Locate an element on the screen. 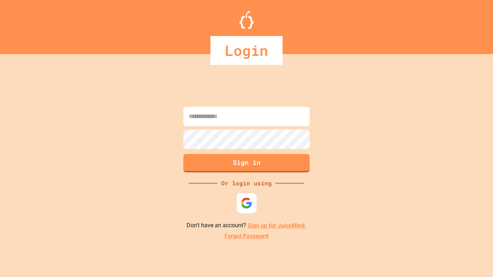  div: Login is located at coordinates (246, 51).